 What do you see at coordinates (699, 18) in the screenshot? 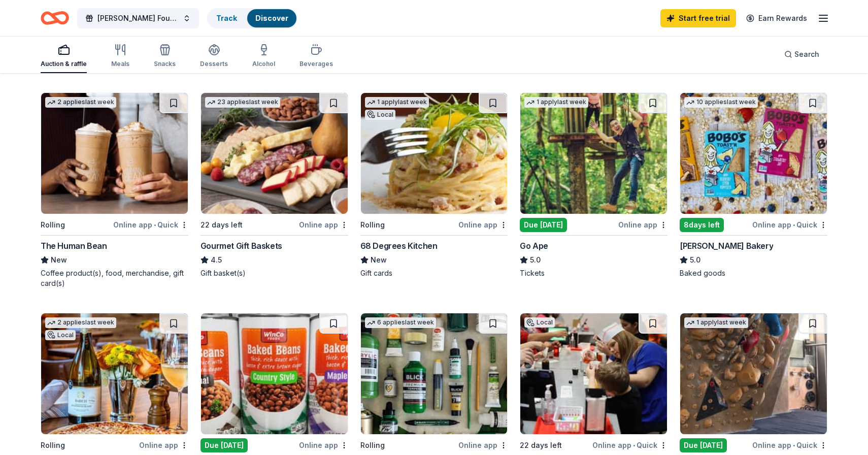
I see `a: Start free trial` at bounding box center [699, 18].